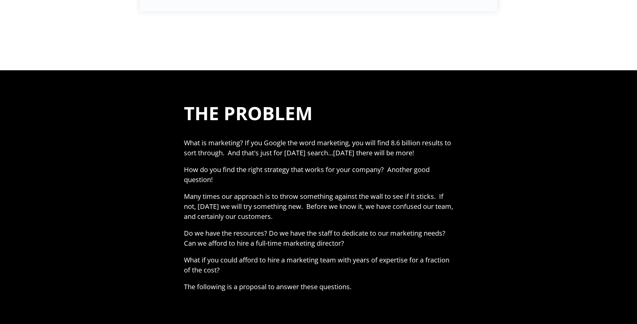 The image size is (637, 324). Describe the element at coordinates (318, 268) in the screenshot. I see `p: What if you could afford to hire a marketing team with years of expertise for a fraction of the c...` at that location.